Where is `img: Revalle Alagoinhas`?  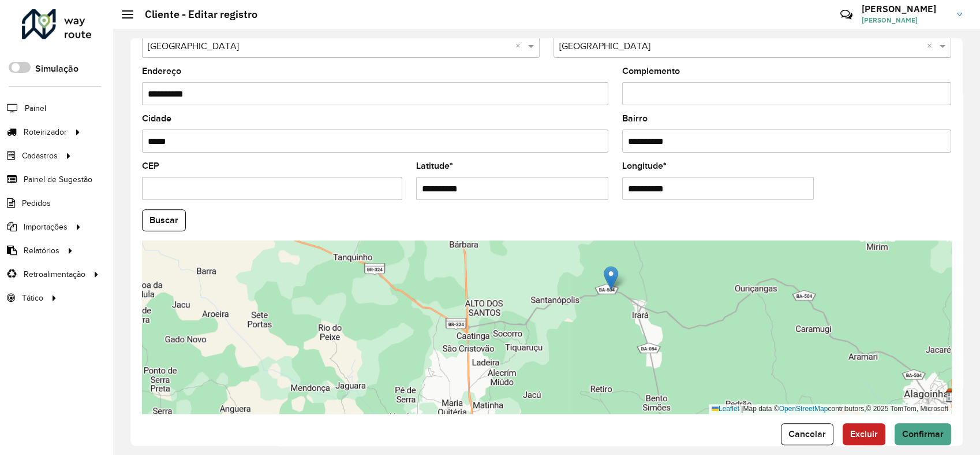 img: Revalle Alagoinhas is located at coordinates (953, 395).